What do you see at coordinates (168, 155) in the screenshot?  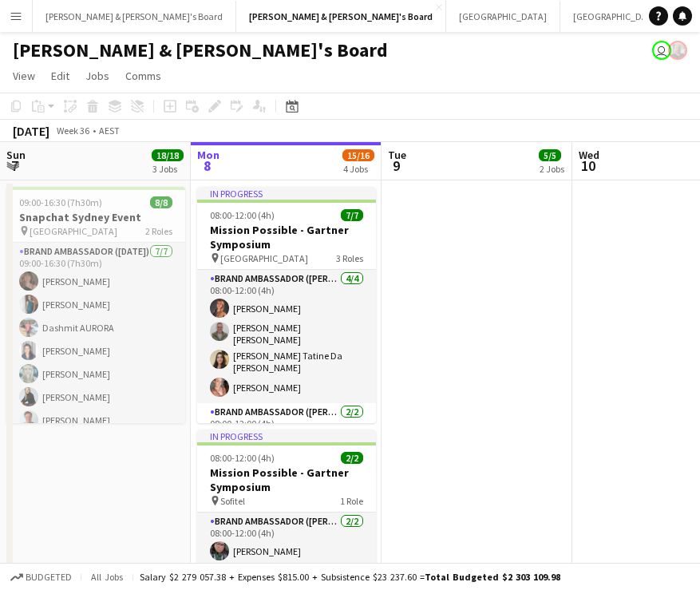 I see `span: 18/18` at bounding box center [168, 155].